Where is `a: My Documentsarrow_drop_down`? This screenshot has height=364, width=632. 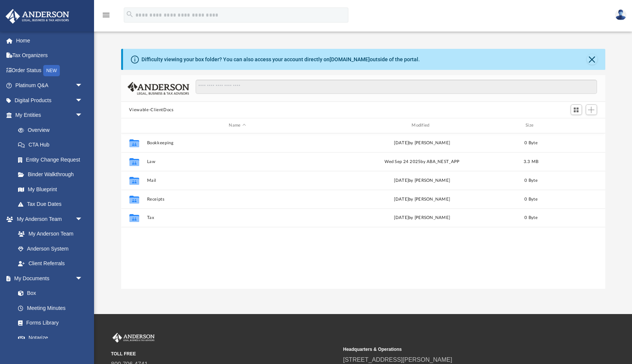
a: My Documentsarrow_drop_down is located at coordinates (48, 279).